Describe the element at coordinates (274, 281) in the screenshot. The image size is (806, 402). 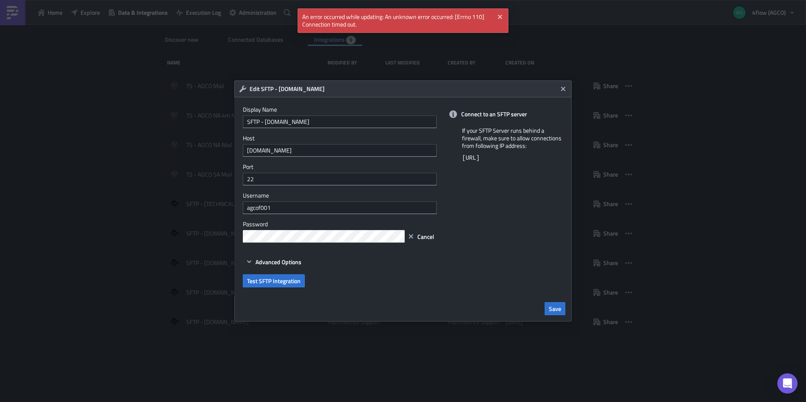
I see `span: Test SFTP Integration` at that location.